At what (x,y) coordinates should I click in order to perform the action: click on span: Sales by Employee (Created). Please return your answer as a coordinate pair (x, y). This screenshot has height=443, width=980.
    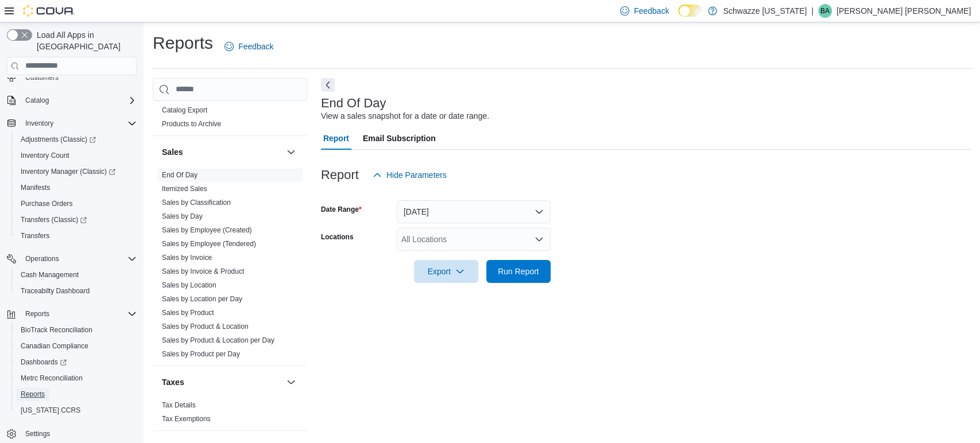
    Looking at the image, I should click on (207, 230).